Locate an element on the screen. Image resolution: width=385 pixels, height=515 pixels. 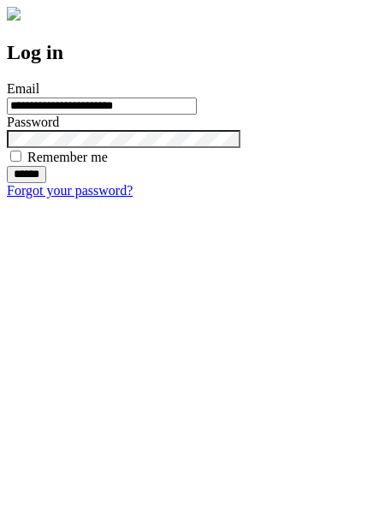
a: Forgot your password? is located at coordinates (69, 190).